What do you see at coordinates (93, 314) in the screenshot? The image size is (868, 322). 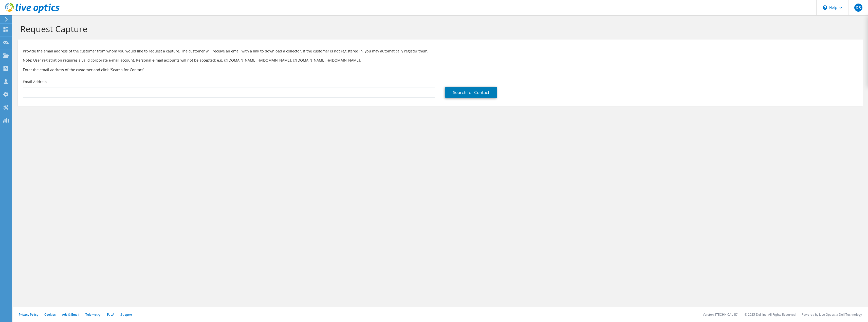 I see `a: Telemetry` at bounding box center [93, 314].